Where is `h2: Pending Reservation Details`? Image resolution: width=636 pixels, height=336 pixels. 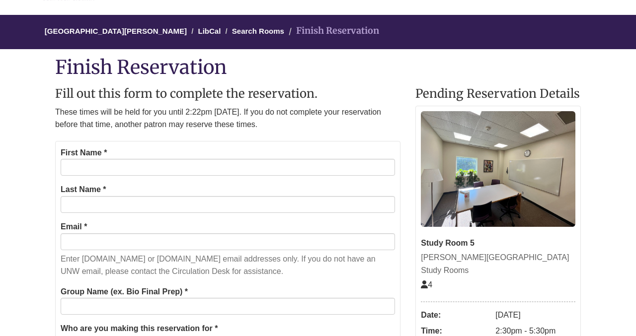
h2: Pending Reservation Details is located at coordinates (498, 94).